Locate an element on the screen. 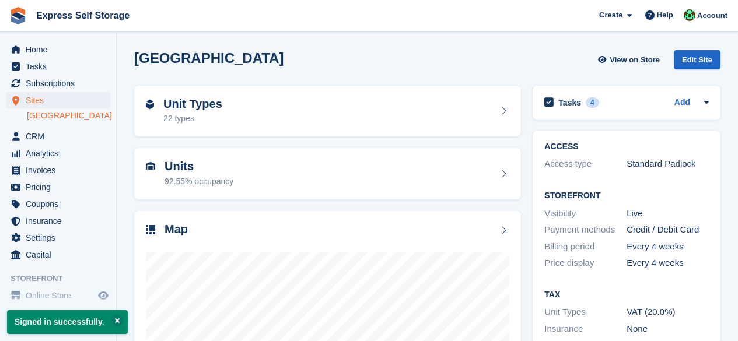 Image resolution: width=738 pixels, height=341 pixels. div: 92.55% occupancy is located at coordinates (199, 181).